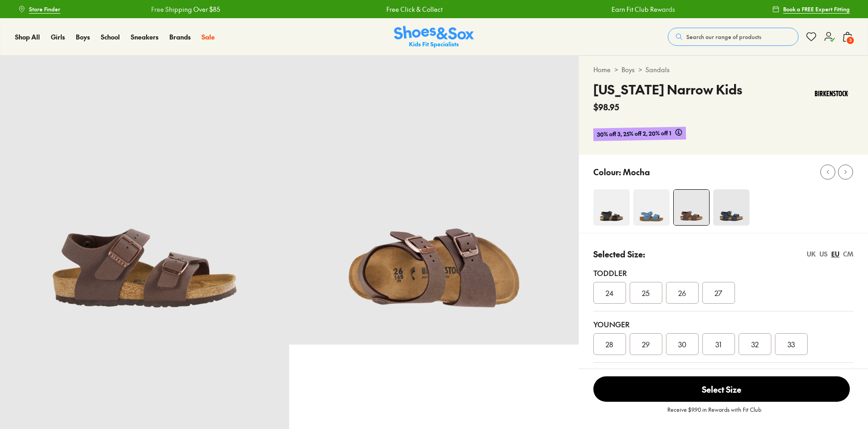 The width and height of the screenshot is (868, 429). I want to click on a: Shoes & Sox, so click(434, 37).